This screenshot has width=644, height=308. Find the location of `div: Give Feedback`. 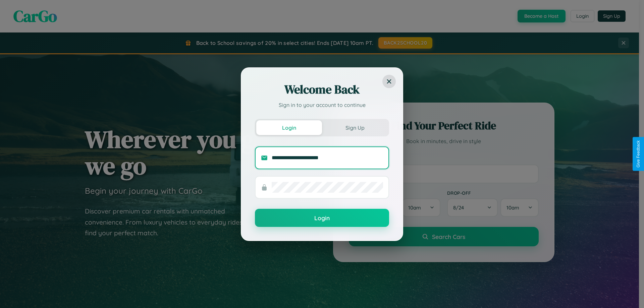

div: Give Feedback is located at coordinates (638, 154).